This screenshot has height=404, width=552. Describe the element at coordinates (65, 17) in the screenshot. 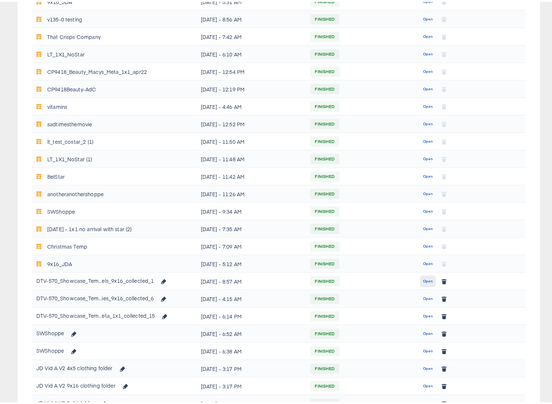

I see `div: v135-0 testing` at that location.